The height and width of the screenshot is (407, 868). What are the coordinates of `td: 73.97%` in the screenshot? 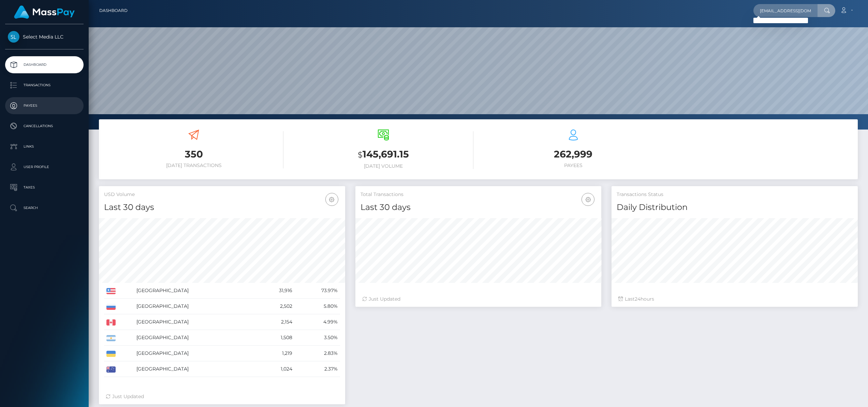 It's located at (317, 291).